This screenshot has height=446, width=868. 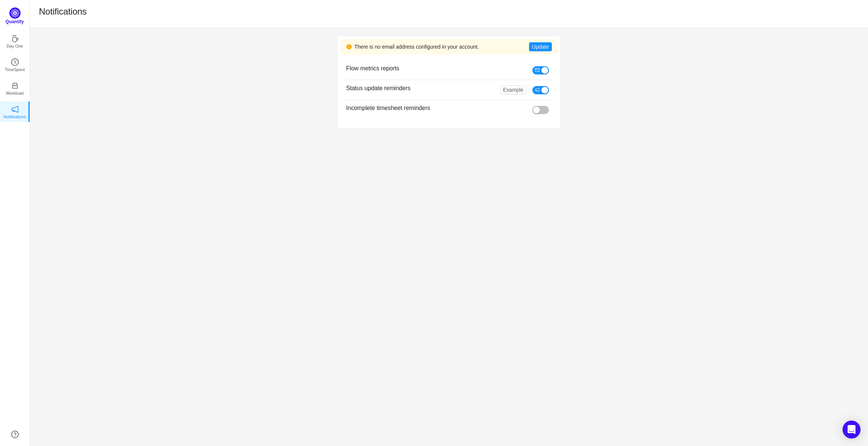 I want to click on a: icon: question-circle, so click(x=15, y=434).